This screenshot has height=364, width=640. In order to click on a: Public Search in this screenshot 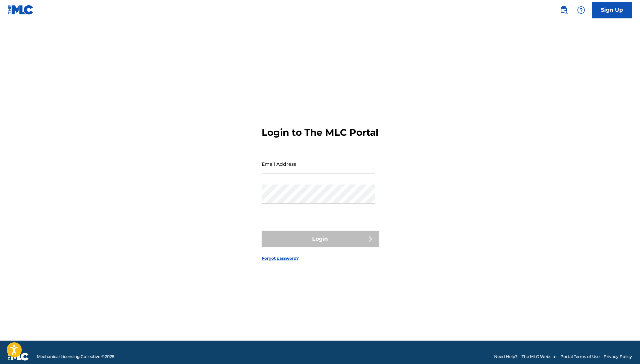, I will do `click(563, 10)`.